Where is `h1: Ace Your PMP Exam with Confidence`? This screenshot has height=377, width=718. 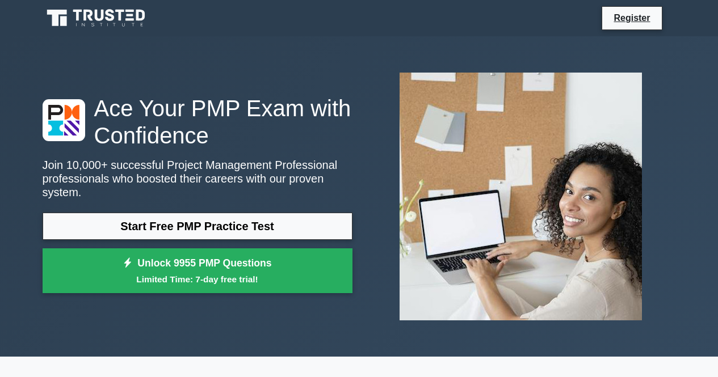 h1: Ace Your PMP Exam with Confidence is located at coordinates (197, 122).